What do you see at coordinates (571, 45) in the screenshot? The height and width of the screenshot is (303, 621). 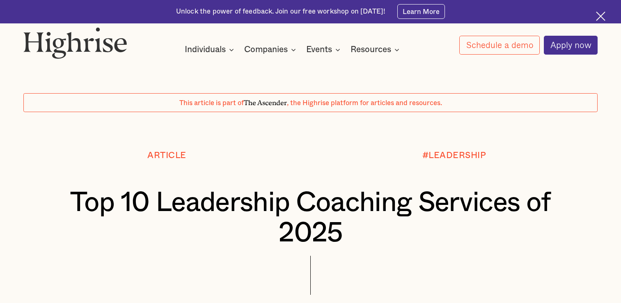 I see `a: Apply now` at bounding box center [571, 45].